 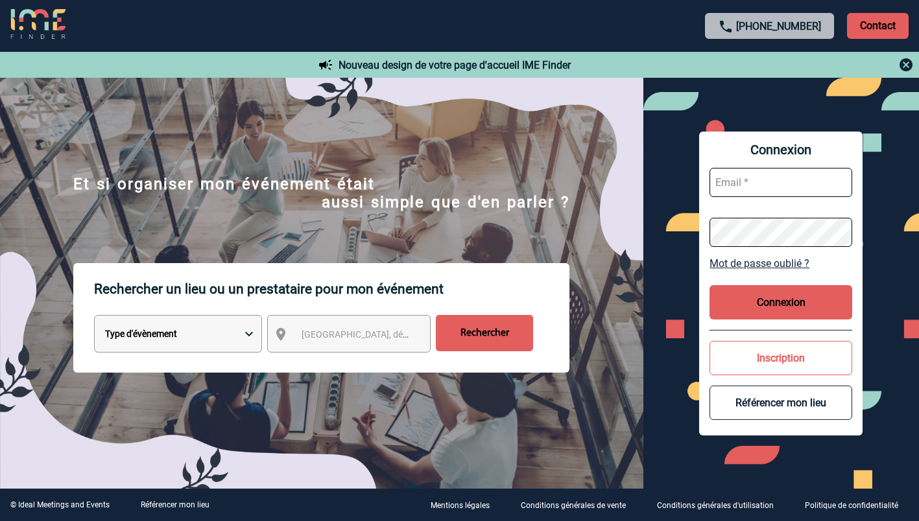 What do you see at coordinates (781, 358) in the screenshot?
I see `button: Inscription` at bounding box center [781, 358].